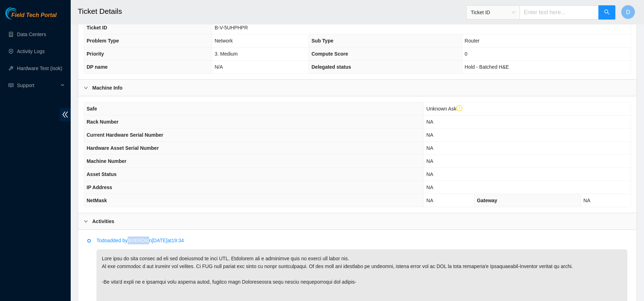  I want to click on span: Network, so click(224, 40).